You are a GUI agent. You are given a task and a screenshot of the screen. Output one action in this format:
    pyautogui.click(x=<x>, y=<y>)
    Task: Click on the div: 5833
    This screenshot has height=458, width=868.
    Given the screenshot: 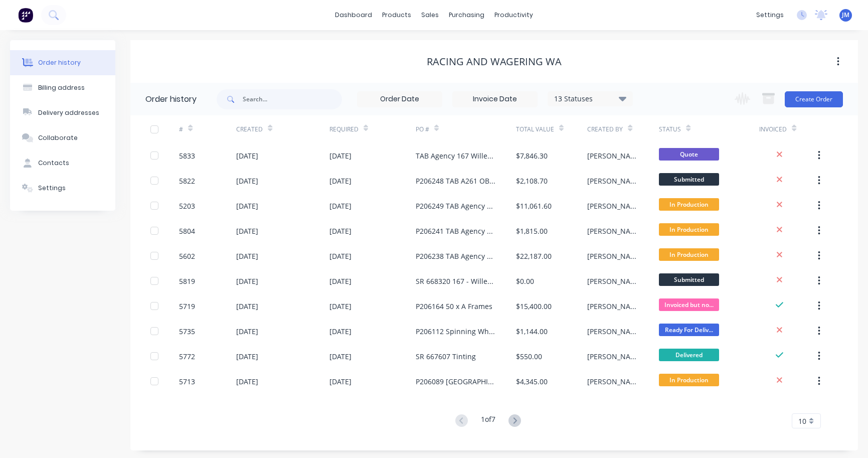 What is the action you would take?
    pyautogui.click(x=187, y=156)
    